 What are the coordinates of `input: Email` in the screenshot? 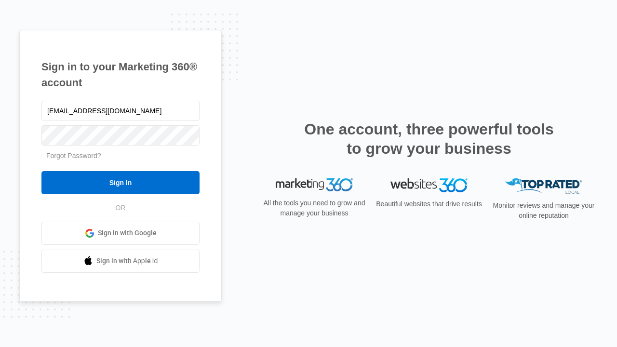 It's located at (121, 111).